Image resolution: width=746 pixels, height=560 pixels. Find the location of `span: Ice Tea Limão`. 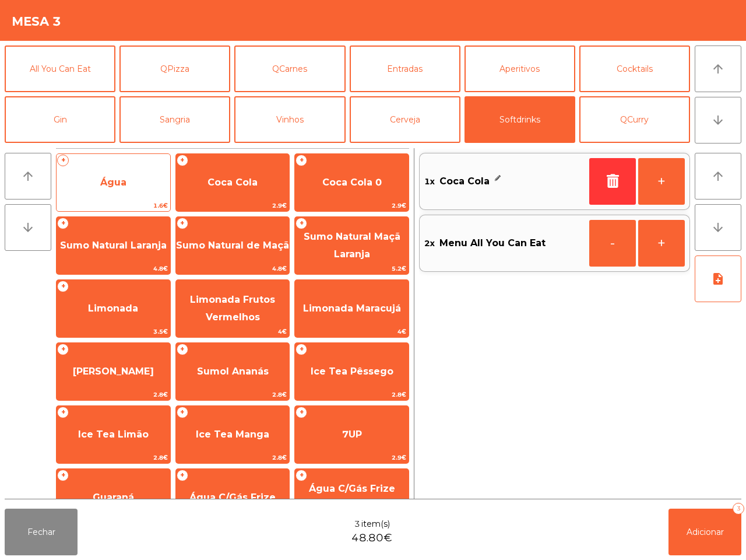

span: Ice Tea Limão is located at coordinates (113, 434).